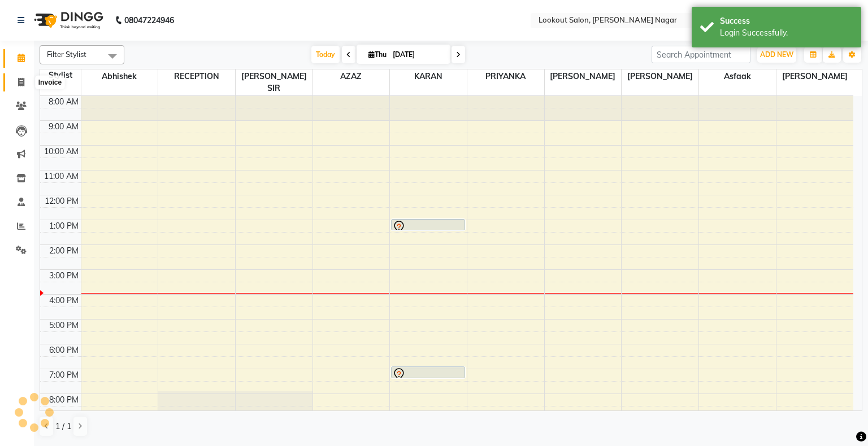 This screenshot has height=446, width=868. Describe the element at coordinates (64, 400) in the screenshot. I see `div: 8:00 PM` at that location.